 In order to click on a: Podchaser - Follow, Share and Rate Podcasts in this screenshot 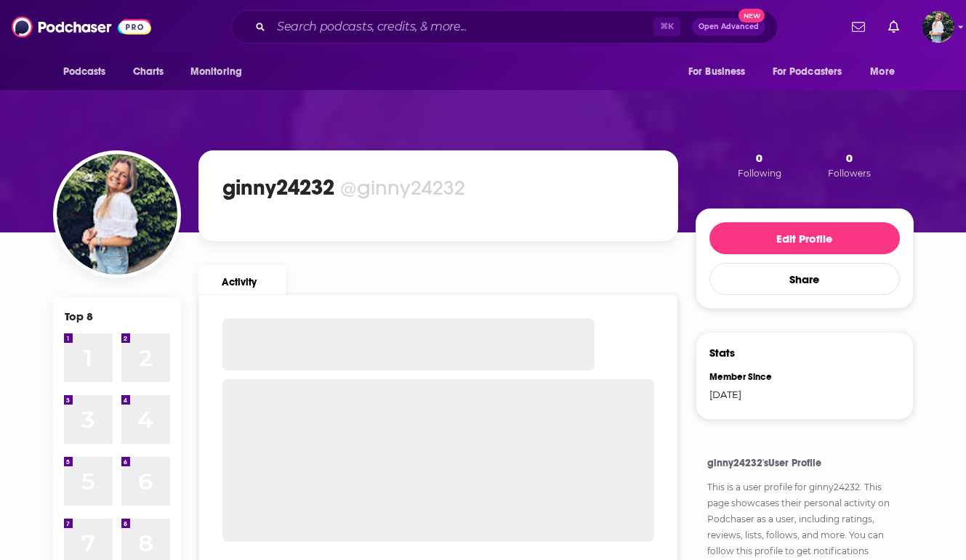, I will do `click(81, 27)`.